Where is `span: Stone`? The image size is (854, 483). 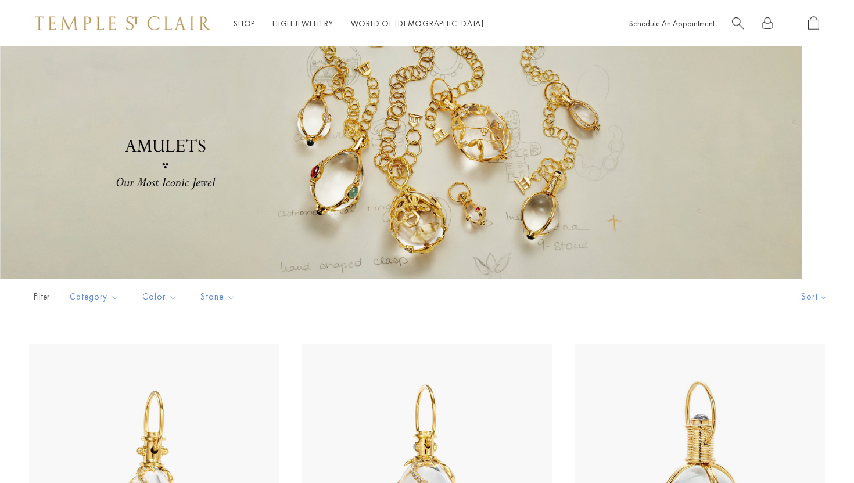 span: Stone is located at coordinates (219, 297).